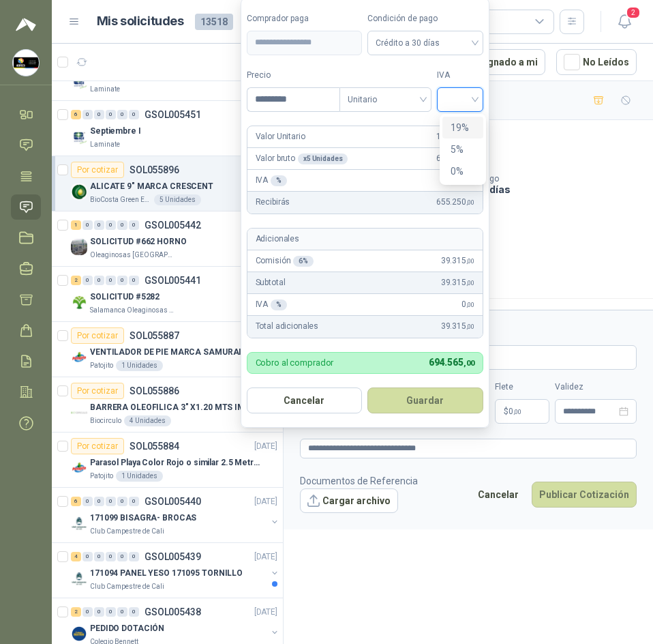  I want to click on p: GSOL005439, so click(172, 557).